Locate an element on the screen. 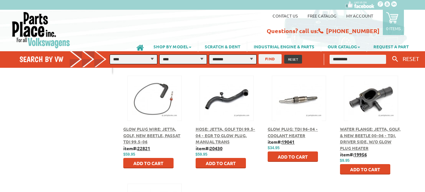  a: Glow Plug Wire: Jetta, Golf, New Beetle, Passat TDI 99.5-06 is located at coordinates (152, 135).